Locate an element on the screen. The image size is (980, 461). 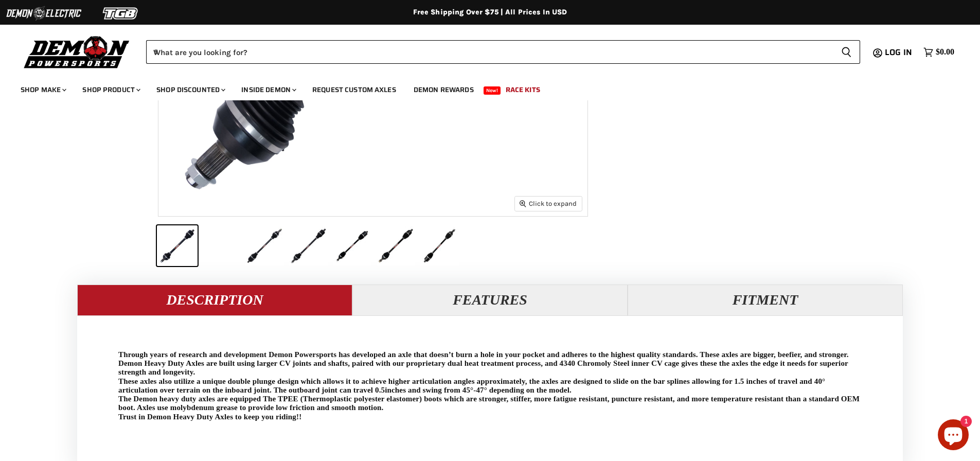
a: Demon Rewards is located at coordinates (443, 89).